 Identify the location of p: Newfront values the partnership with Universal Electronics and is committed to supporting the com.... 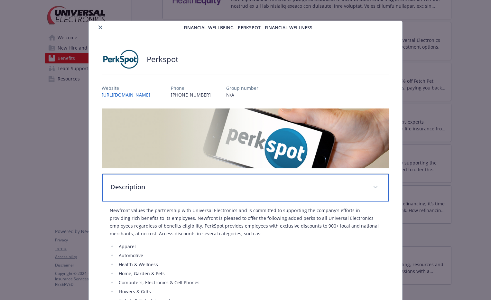
(245, 222).